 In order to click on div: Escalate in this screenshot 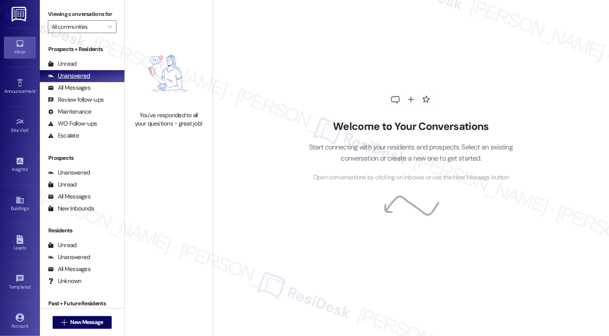, I will do `click(63, 136)`.